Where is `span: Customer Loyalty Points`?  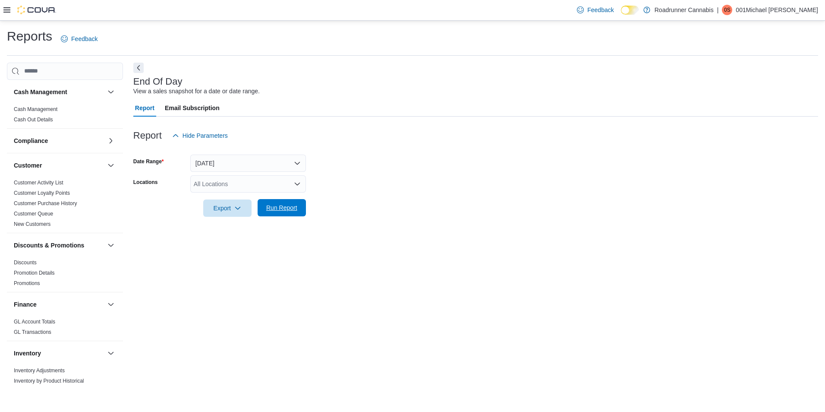
span: Customer Loyalty Points is located at coordinates (42, 193).